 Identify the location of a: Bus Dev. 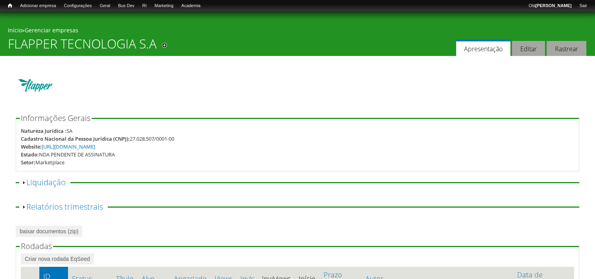
(126, 6).